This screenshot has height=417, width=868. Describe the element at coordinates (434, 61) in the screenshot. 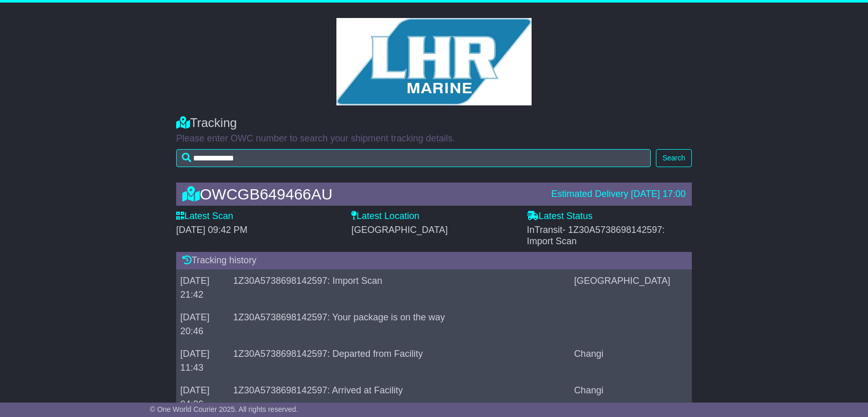

I see `img: GetCustomerLogo` at that location.